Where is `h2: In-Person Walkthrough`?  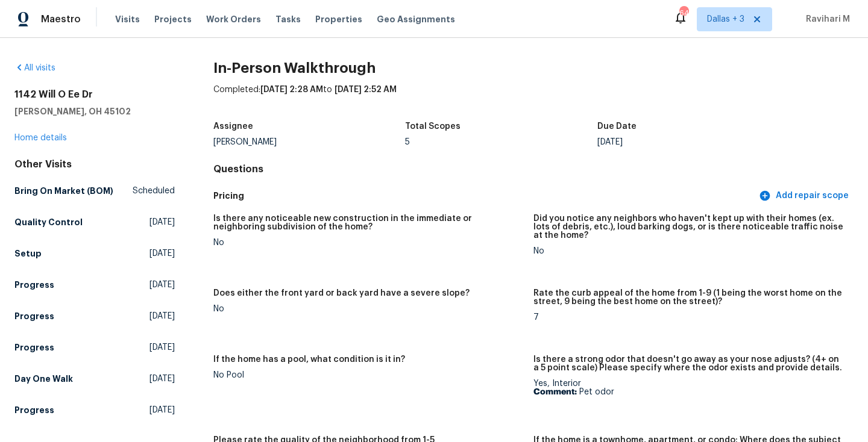
h2: In-Person Walkthrough is located at coordinates (533, 68).